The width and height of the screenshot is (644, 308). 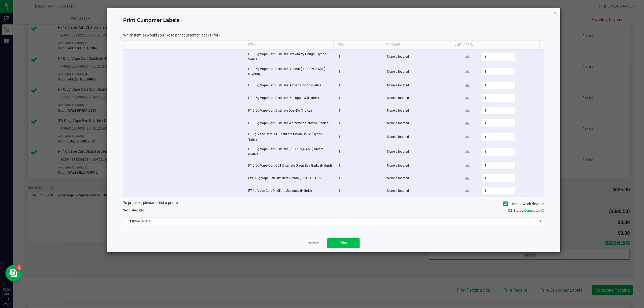 What do you see at coordinates (333, 35) in the screenshot?
I see `p: Which item(s) would you like to print customer label(s) for?` at bounding box center [333, 35].